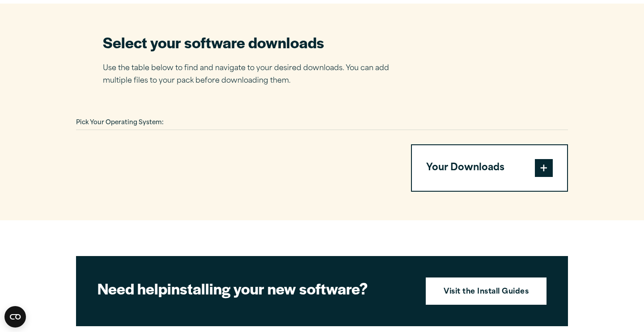 The width and height of the screenshot is (644, 332). What do you see at coordinates (486, 292) in the screenshot?
I see `strong: Visit the Install Guides` at bounding box center [486, 292].